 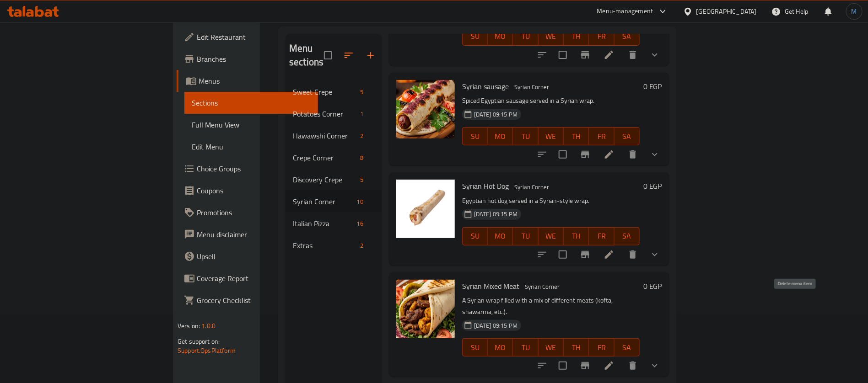 I want to click on span: Get support on:, so click(x=198, y=341).